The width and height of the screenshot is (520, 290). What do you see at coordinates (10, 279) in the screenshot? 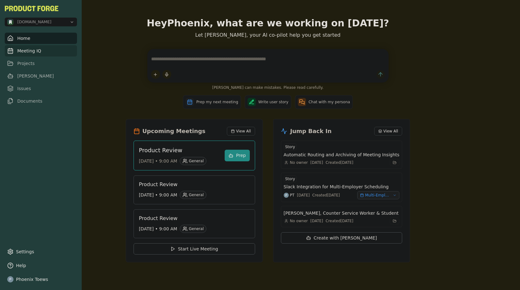
I see `img: profile` at bounding box center [10, 279].